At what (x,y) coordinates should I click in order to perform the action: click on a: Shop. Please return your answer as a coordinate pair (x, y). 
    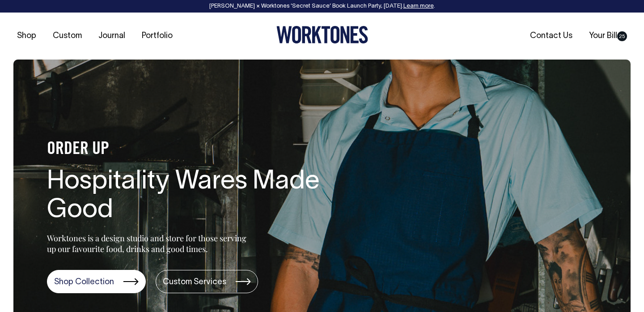
    Looking at the image, I should click on (27, 36).